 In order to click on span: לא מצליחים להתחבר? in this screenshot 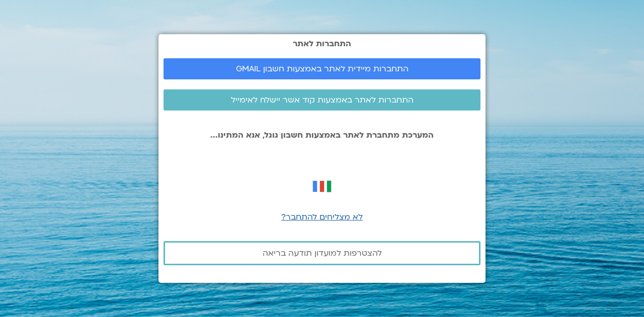, I will do `click(322, 217)`.